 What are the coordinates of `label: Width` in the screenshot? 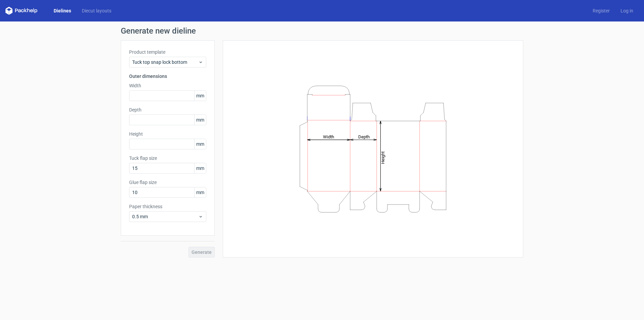 It's located at (168, 85).